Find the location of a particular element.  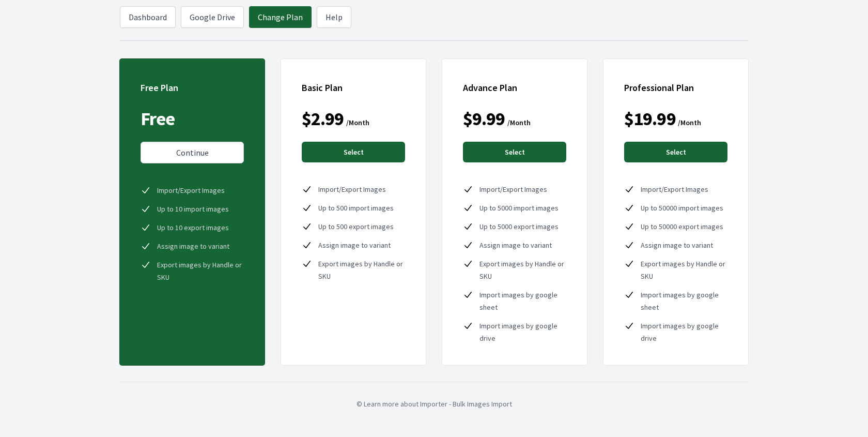

a: Continue is located at coordinates (192, 153).